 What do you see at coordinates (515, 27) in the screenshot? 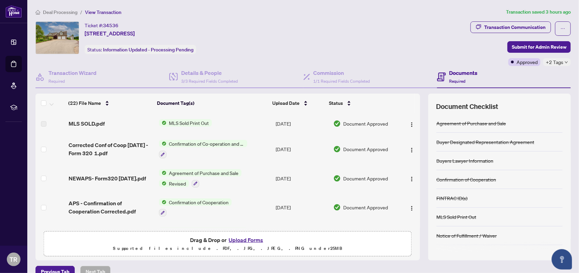
I see `div: Transaction Communication` at bounding box center [515, 27].